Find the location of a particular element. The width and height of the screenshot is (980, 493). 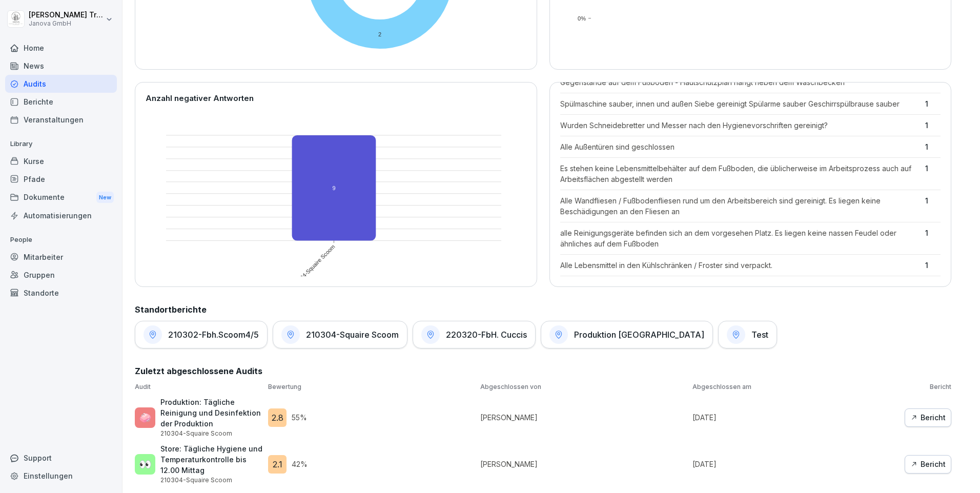

p: Bewertung is located at coordinates (371, 387).